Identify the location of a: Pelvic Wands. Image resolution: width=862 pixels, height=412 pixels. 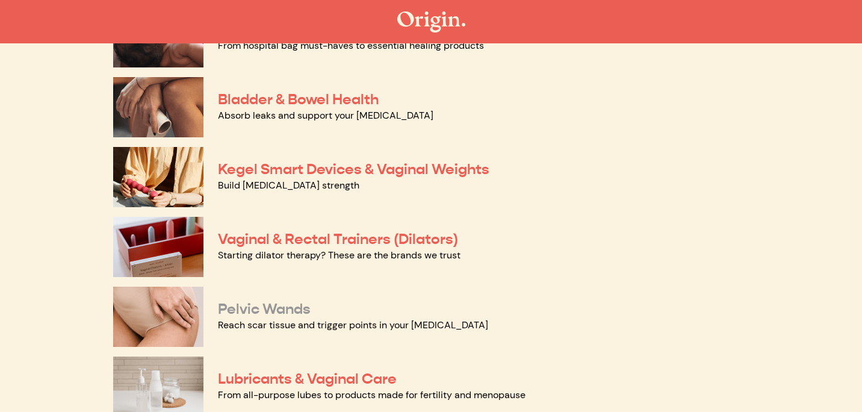
(264, 309).